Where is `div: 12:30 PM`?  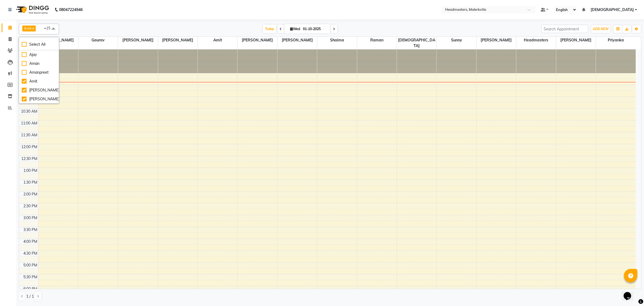
div: 12:30 PM is located at coordinates (29, 158).